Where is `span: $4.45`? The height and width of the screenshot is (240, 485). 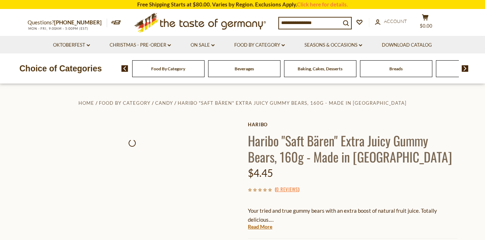
span: $4.45 is located at coordinates (260, 173).